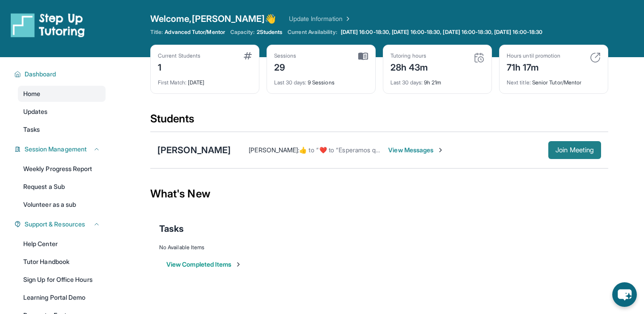 The image size is (644, 314). Describe the element at coordinates (36, 112) in the screenshot. I see `span: Updates` at that location.